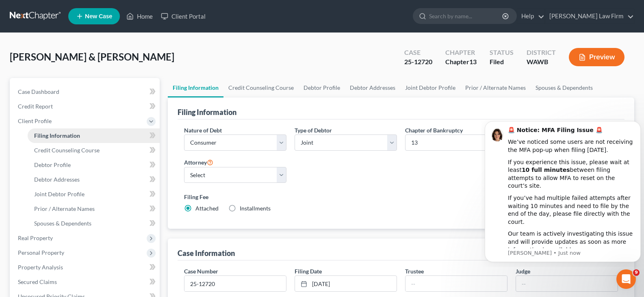 Image resolution: width=644 pixels, height=297 pixels. I want to click on a: Property Analysis, so click(85, 267).